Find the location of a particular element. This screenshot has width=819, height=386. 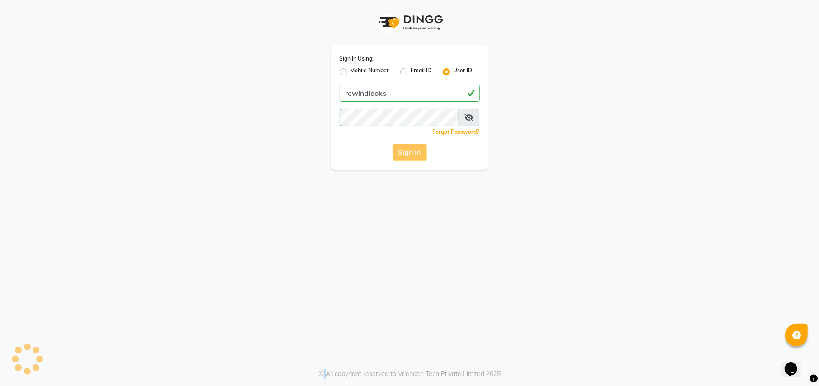

label: Mobile Number is located at coordinates (370, 72).